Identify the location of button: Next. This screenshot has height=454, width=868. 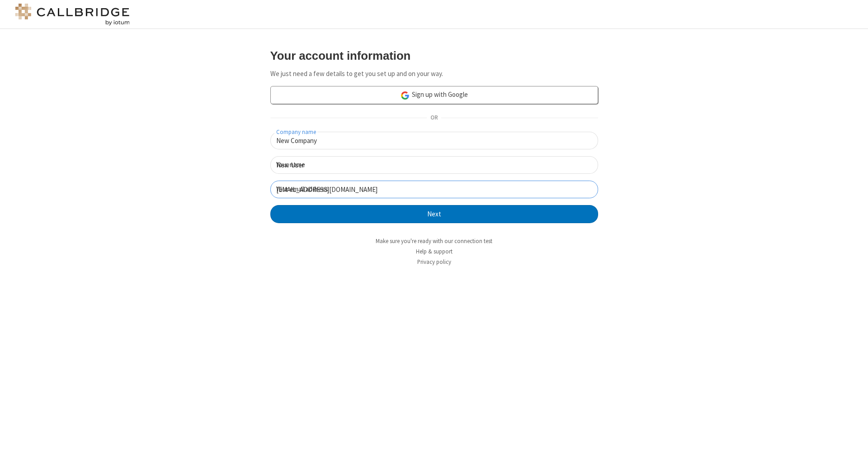
(434, 214).